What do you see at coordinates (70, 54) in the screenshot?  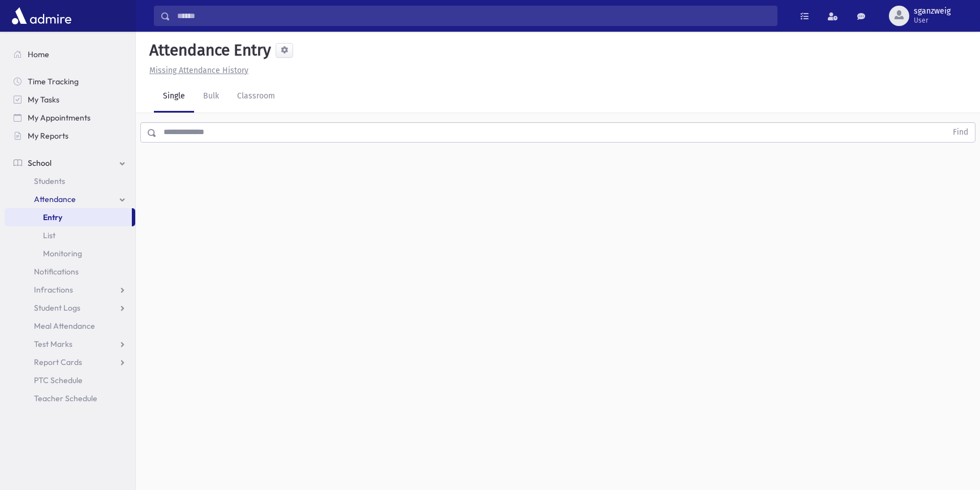 I see `a: Home` at bounding box center [70, 54].